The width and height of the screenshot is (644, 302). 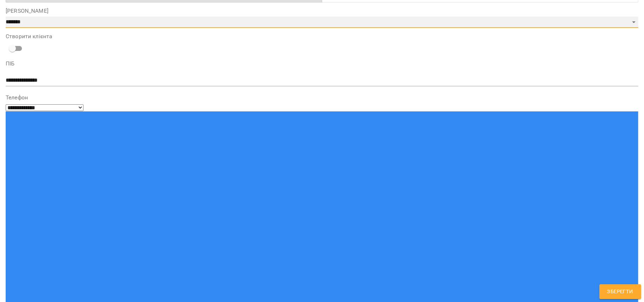 I want to click on label: Телефон, so click(x=322, y=98).